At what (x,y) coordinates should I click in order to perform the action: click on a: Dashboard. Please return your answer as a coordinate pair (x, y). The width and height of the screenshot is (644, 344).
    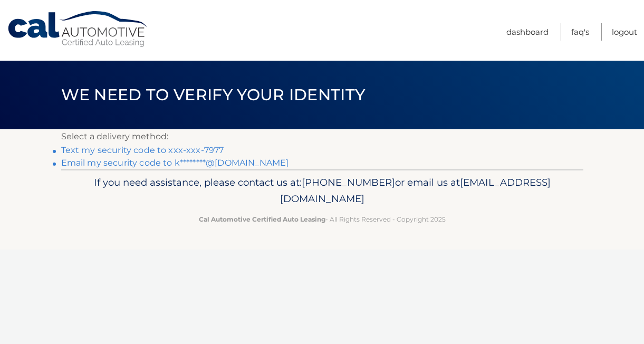
    Looking at the image, I should click on (527, 31).